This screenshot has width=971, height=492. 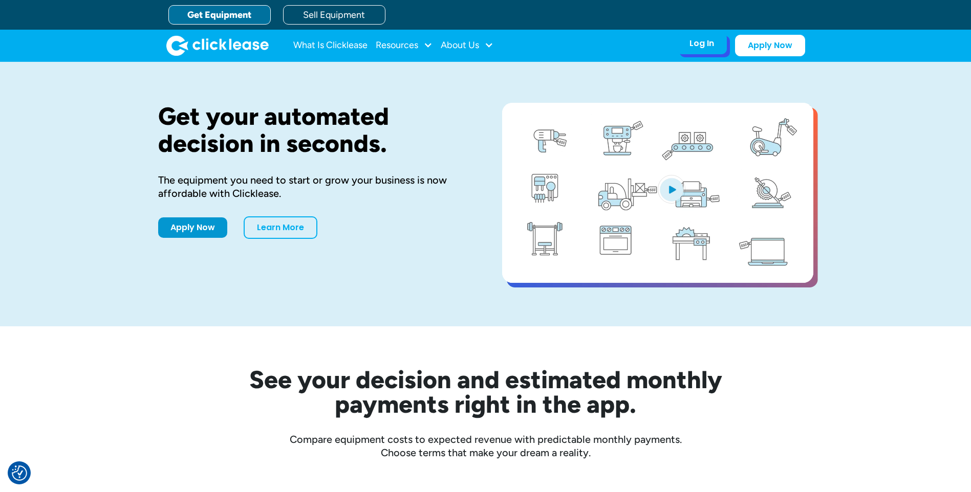 I want to click on div: The equipment you need to start or grow your business is now affordable with Clicklease., so click(x=314, y=187).